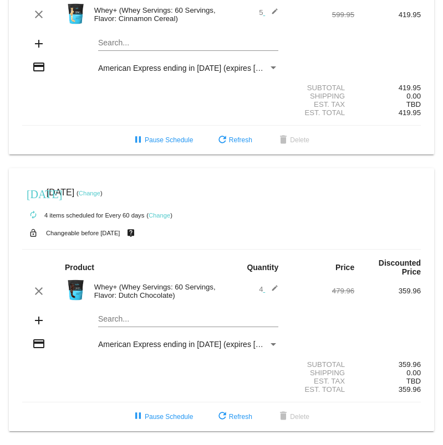  What do you see at coordinates (345, 268) in the screenshot?
I see `strong: Price` at bounding box center [345, 268].